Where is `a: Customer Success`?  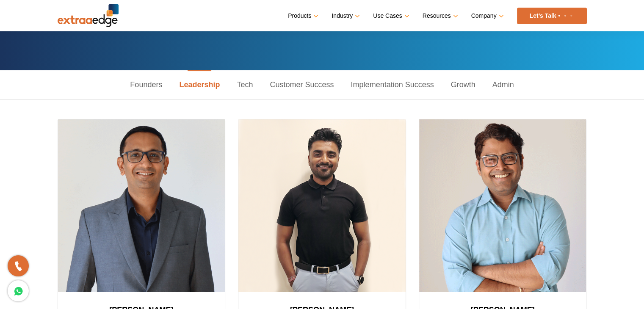 a: Customer Success is located at coordinates (302, 85).